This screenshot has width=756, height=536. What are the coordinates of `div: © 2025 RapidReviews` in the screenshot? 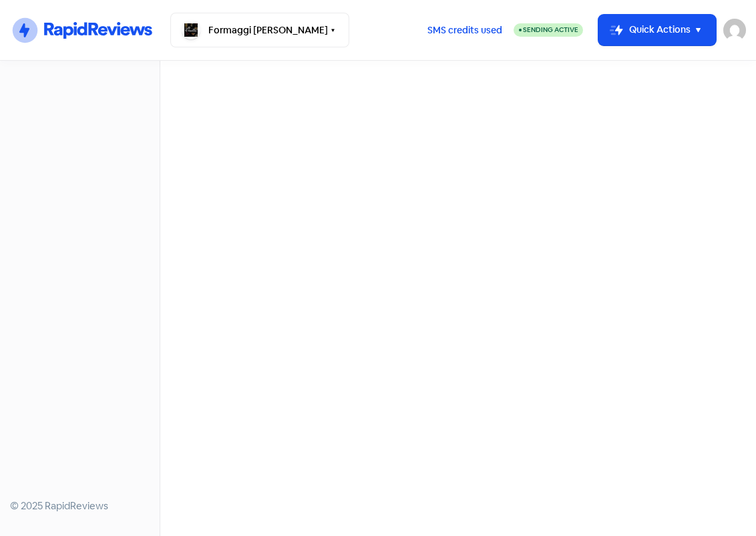 It's located at (79, 506).